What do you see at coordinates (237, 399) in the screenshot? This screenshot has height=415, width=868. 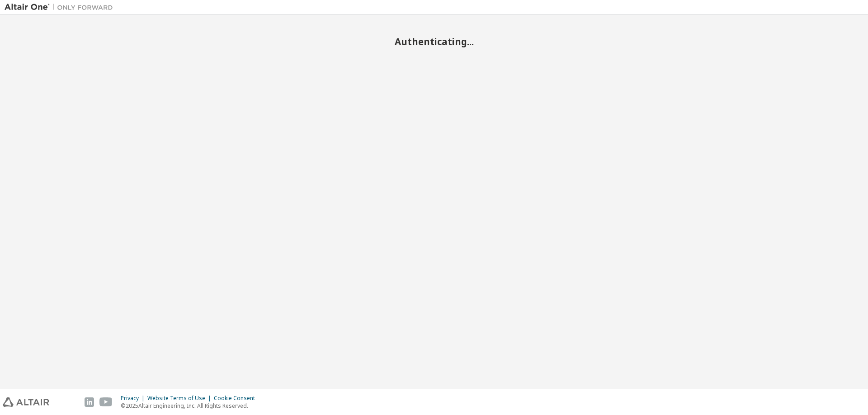 I see `div: Cookie Consent` at bounding box center [237, 399].